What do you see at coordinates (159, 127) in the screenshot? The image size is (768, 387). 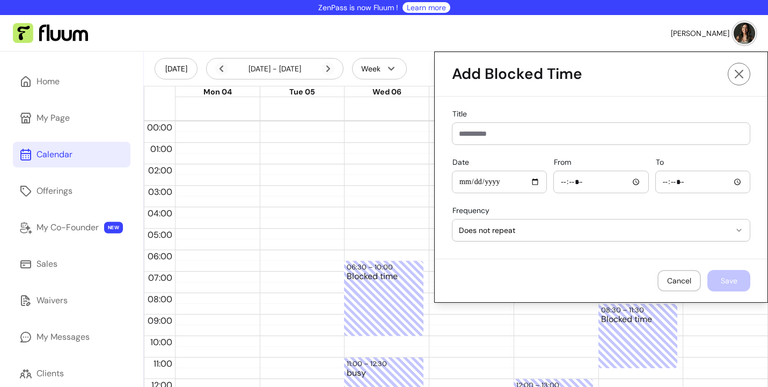 I see `span: 00:00` at bounding box center [159, 127].